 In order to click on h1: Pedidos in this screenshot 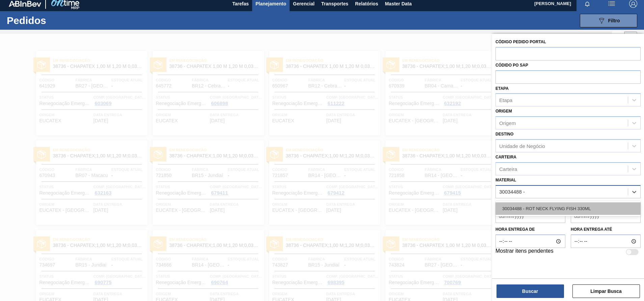, I will do `click(57, 20)`.